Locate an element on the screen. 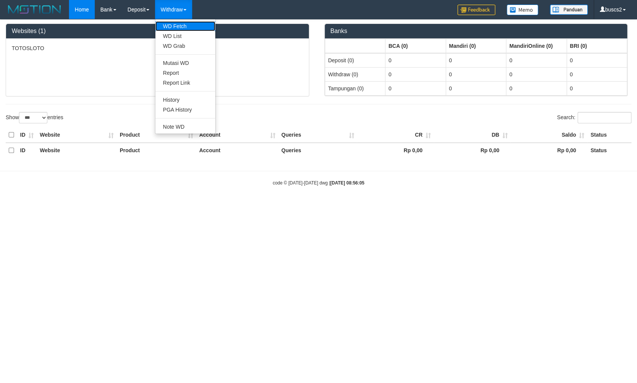 The image size is (637, 383). a: PGA History is located at coordinates (185, 110).